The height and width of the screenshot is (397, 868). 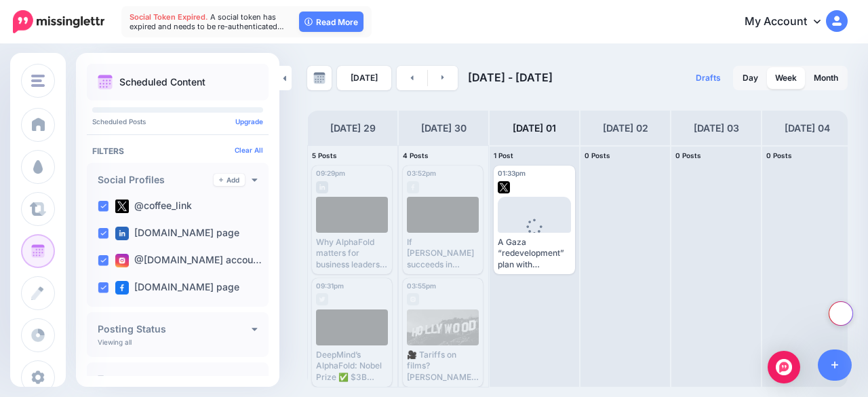 I want to click on img: Missinglettr, so click(x=59, y=22).